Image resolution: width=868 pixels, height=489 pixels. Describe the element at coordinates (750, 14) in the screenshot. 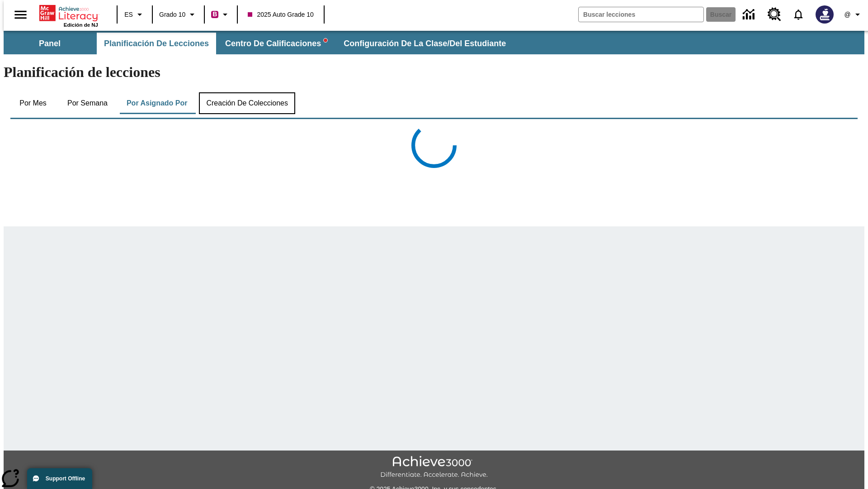

I see `a: Centro de información` at that location.